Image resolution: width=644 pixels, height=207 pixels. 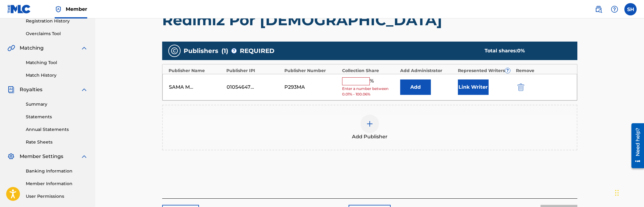 I want to click on span: Add Publisher, so click(x=370, y=136).